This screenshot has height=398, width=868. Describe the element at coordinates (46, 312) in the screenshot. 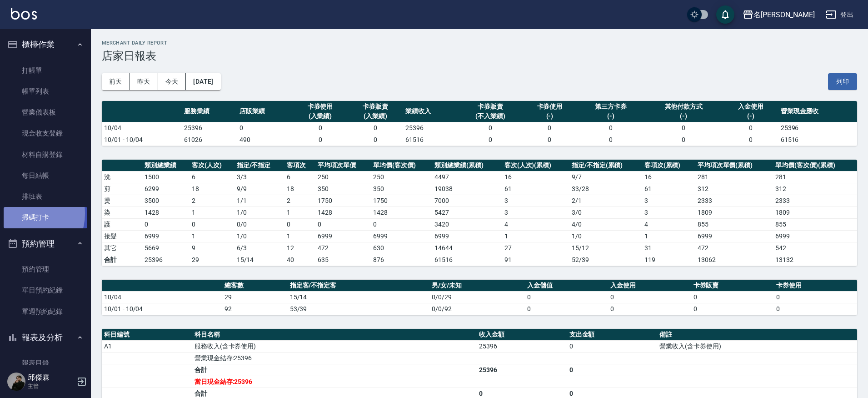

I see `a: 單週預約紀錄` at that location.